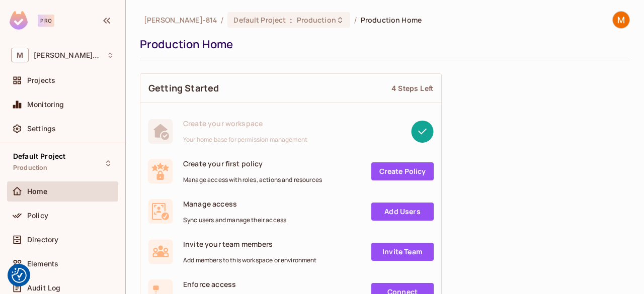  What do you see at coordinates (235, 204) in the screenshot?
I see `span: Manage access` at bounding box center [235, 204].